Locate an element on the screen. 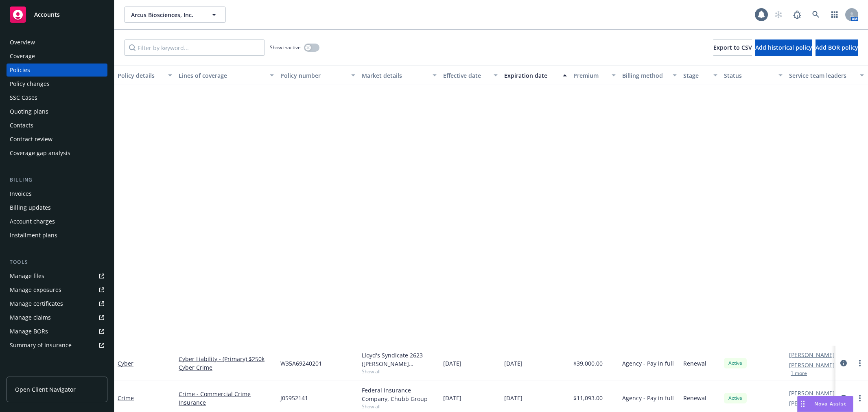 This screenshot has height=412, width=868. button: Add historical policy is located at coordinates (784, 48).